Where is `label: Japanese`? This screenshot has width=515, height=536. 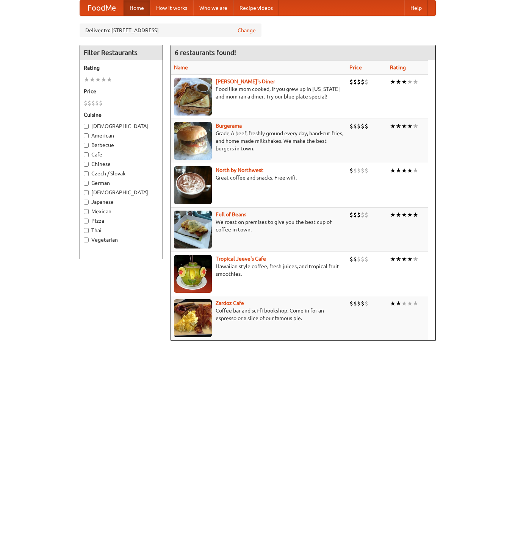 label: Japanese is located at coordinates (121, 202).